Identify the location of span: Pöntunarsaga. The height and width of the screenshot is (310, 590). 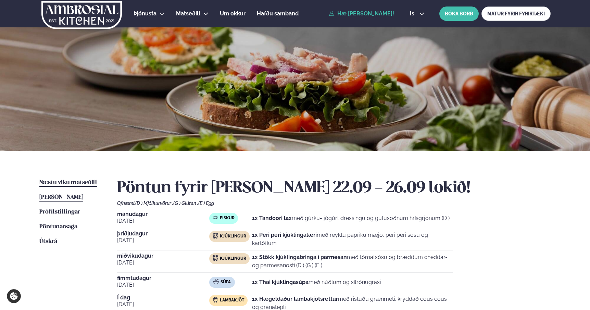
(58, 227).